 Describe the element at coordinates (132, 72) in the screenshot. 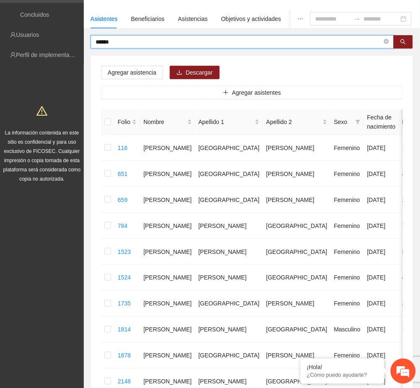

I see `span: Agregar asistencia` at that location.